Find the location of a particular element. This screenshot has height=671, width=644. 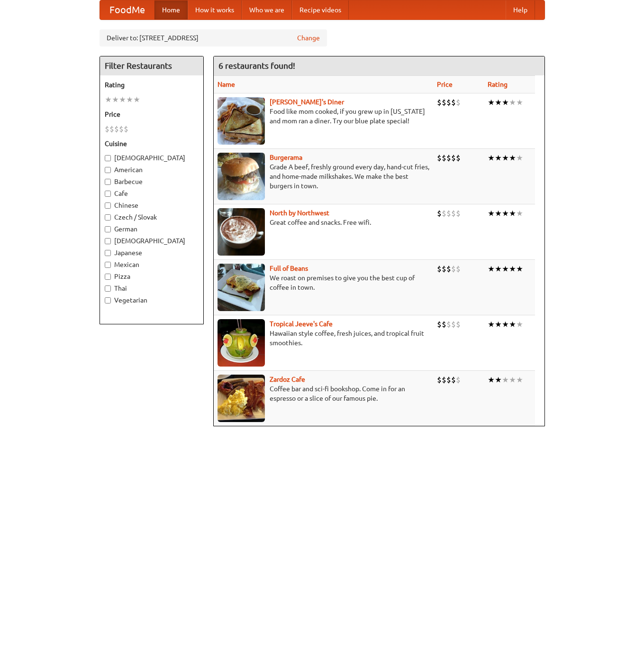

p: We roast on premises to give you the best cup of coffee in town. is located at coordinates (323, 283).